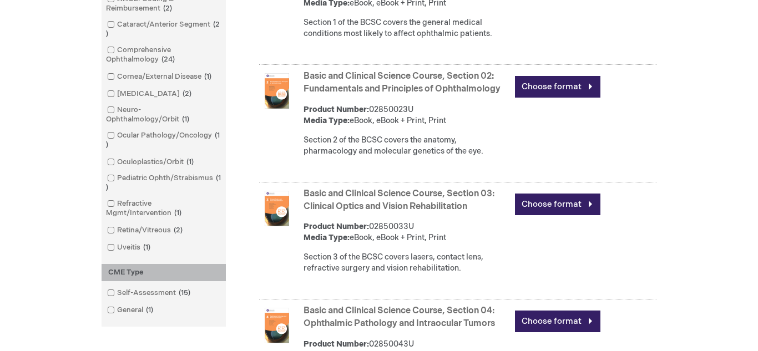  Describe the element at coordinates (402, 83) in the screenshot. I see `a: Basic and Clinical Science Course, Section 02: Fundamentals and Principles of Ophthalmology` at that location.